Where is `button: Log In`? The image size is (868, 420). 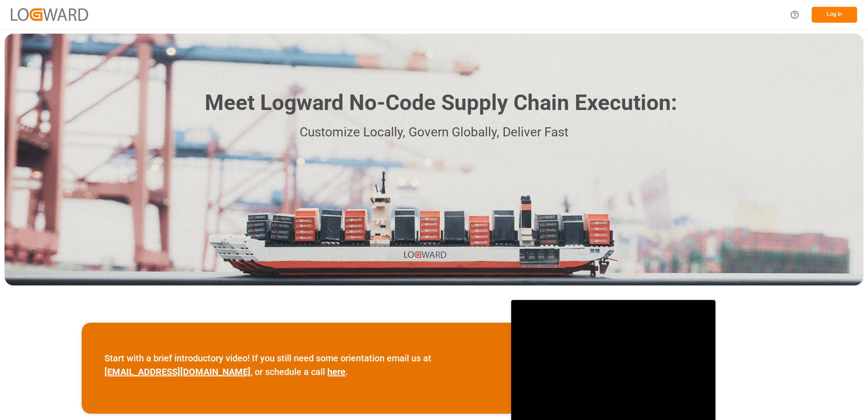 button: Log In is located at coordinates (835, 15).